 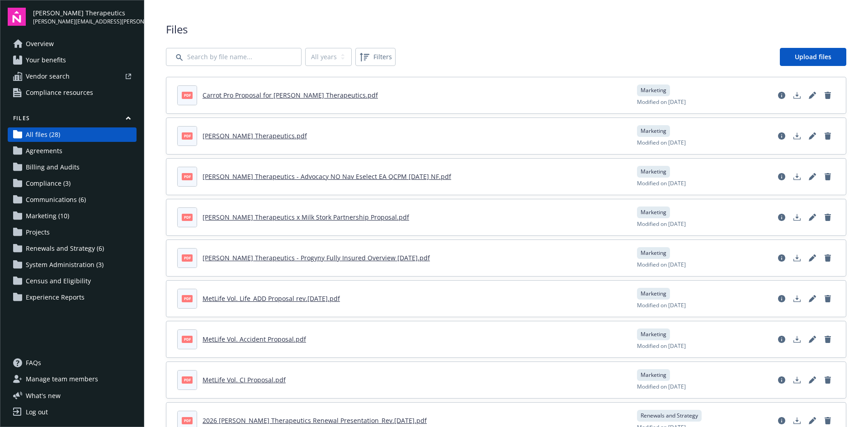 What do you see at coordinates (33, 363) in the screenshot?
I see `span: FAQs` at bounding box center [33, 363].